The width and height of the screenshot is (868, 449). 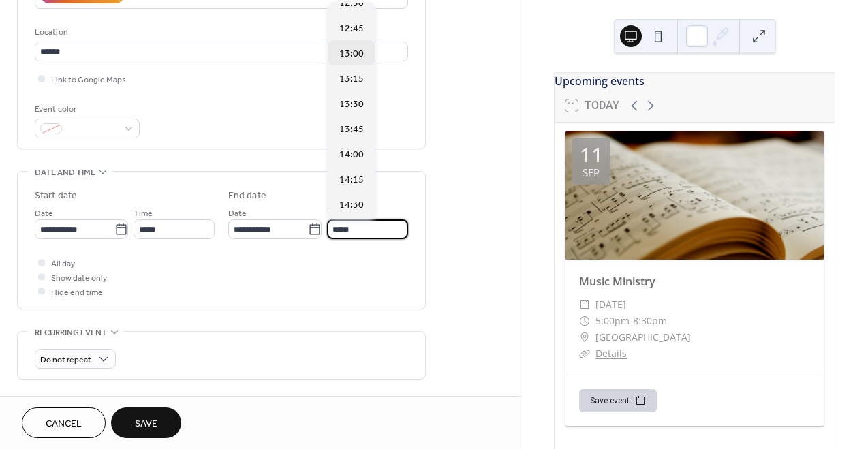 I want to click on span: 13:15, so click(x=352, y=79).